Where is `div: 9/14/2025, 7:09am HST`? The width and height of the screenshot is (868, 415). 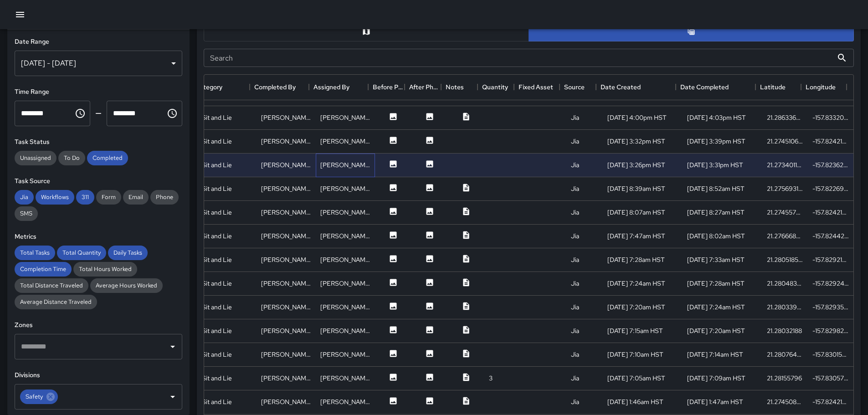
div: 9/14/2025, 7:09am HST is located at coordinates (717, 378).